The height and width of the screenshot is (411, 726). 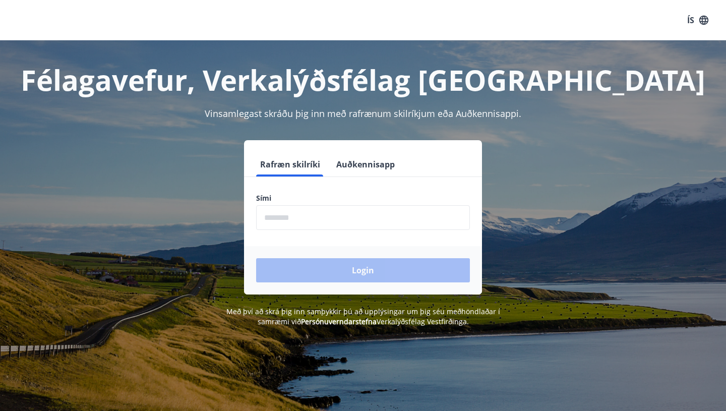 I want to click on a: Persónuverndarstefna, so click(x=339, y=321).